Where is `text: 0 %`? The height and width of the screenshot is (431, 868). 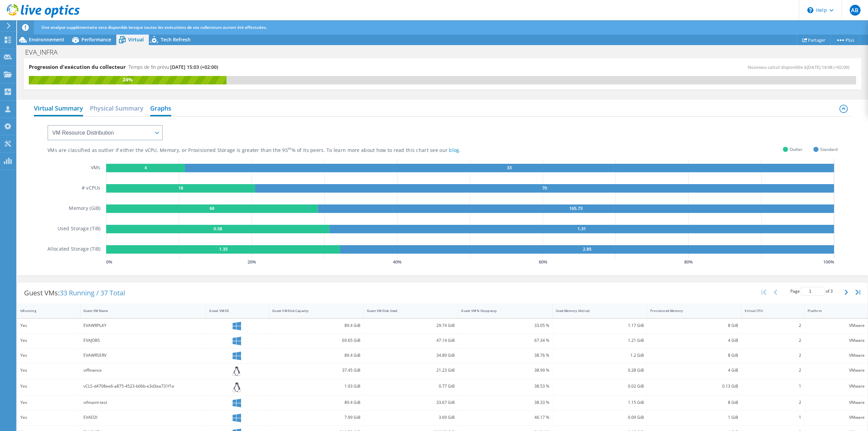
text: 0 % is located at coordinates (109, 262).